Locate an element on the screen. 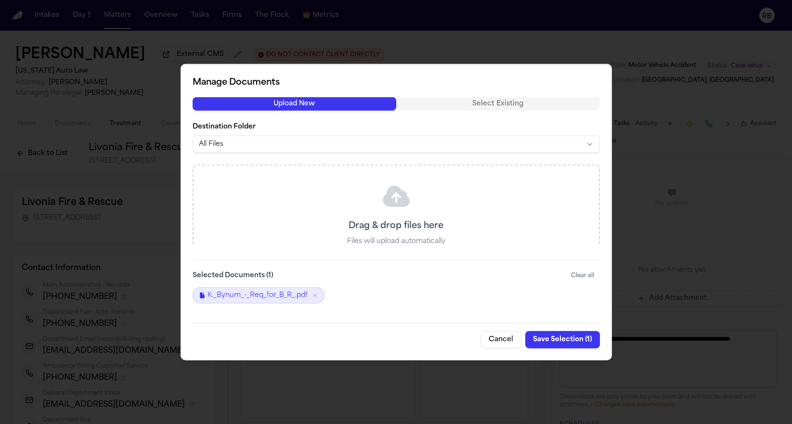 The image size is (792, 424). h2: Manage Documents is located at coordinates (396, 82).